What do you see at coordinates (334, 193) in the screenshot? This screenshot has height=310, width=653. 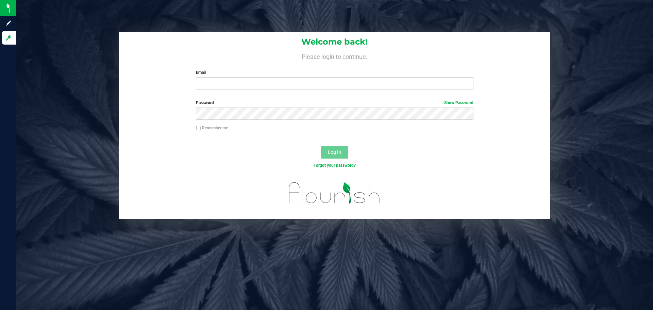 I see `img: flourish_logo.svg` at bounding box center [334, 193].